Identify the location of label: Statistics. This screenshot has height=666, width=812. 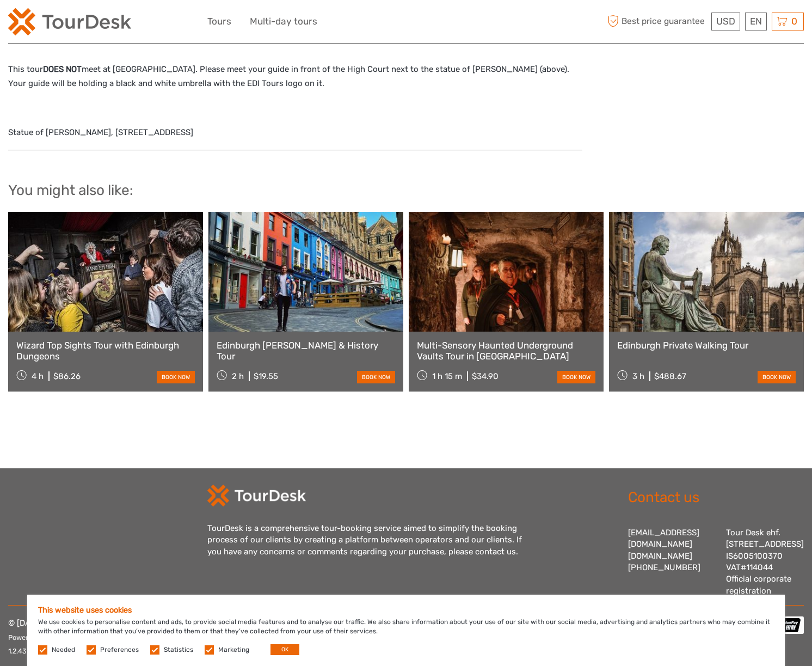
(178, 650).